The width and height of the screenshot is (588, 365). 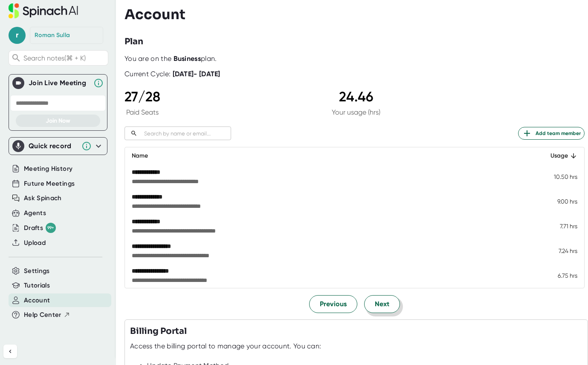 I want to click on span: Future Meetings, so click(x=49, y=183).